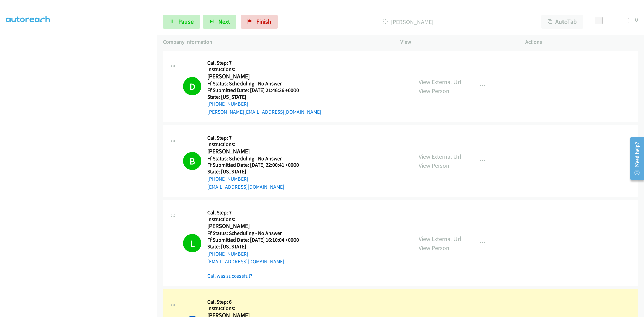 Image resolution: width=644 pixels, height=317 pixels. Describe the element at coordinates (192, 161) in the screenshot. I see `h1: B` at that location.